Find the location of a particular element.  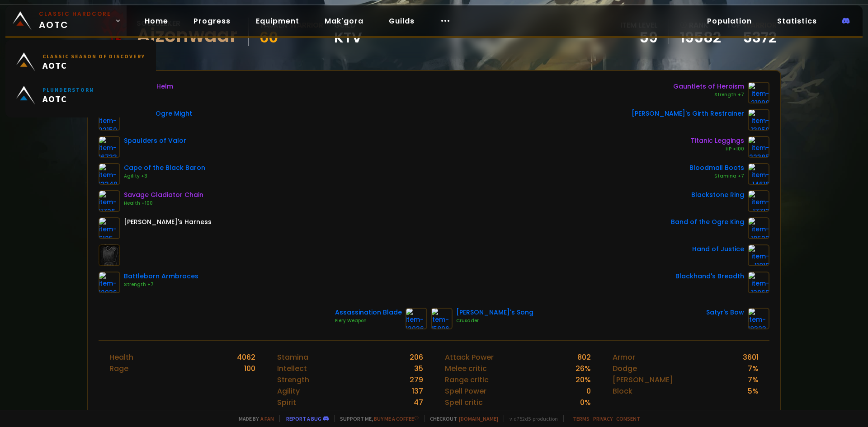

div: Battleborn Armbraces is located at coordinates (161, 276).